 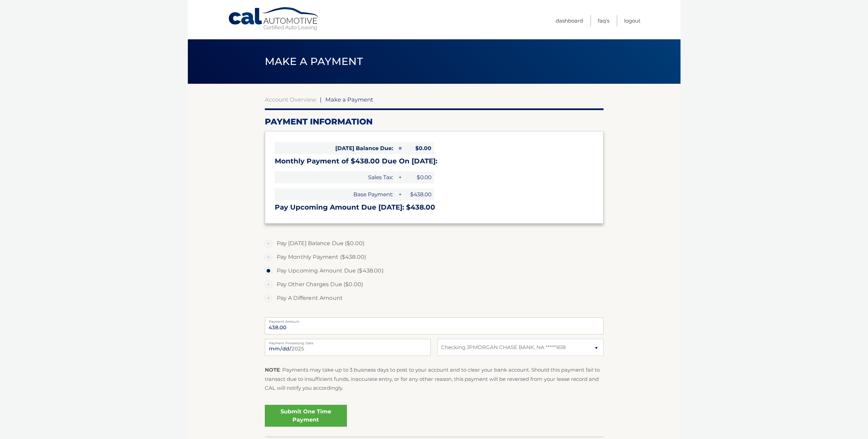 What do you see at coordinates (434, 271) in the screenshot?
I see `label: Pay Upcoming Amount Due ($438.00)` at bounding box center [434, 271].